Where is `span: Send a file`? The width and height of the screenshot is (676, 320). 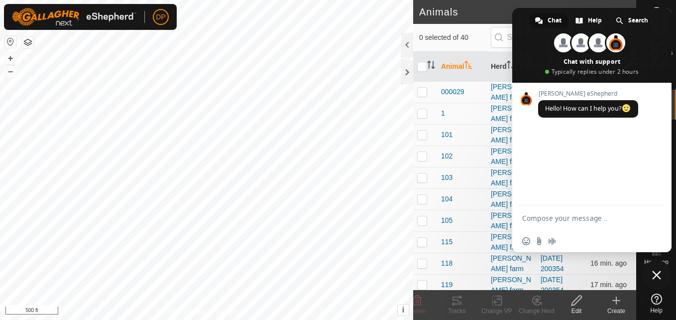
span: Send a file is located at coordinates (539, 241).